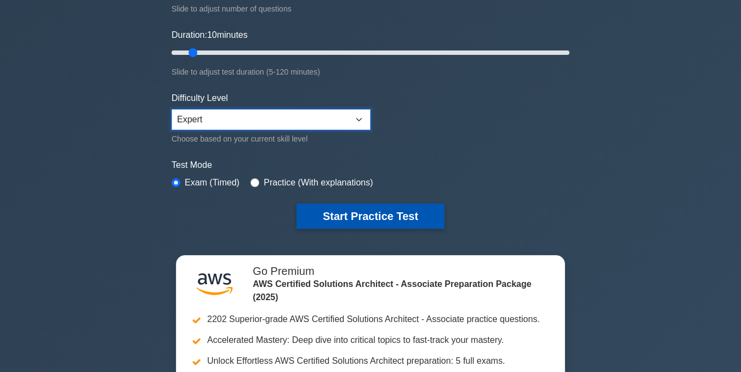 The width and height of the screenshot is (741, 372). I want to click on label: Practice (With explanations), so click(318, 182).